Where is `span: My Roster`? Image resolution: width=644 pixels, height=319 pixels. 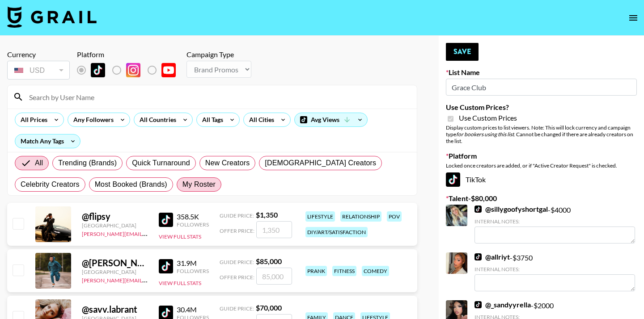
span: My Roster is located at coordinates (199, 185).